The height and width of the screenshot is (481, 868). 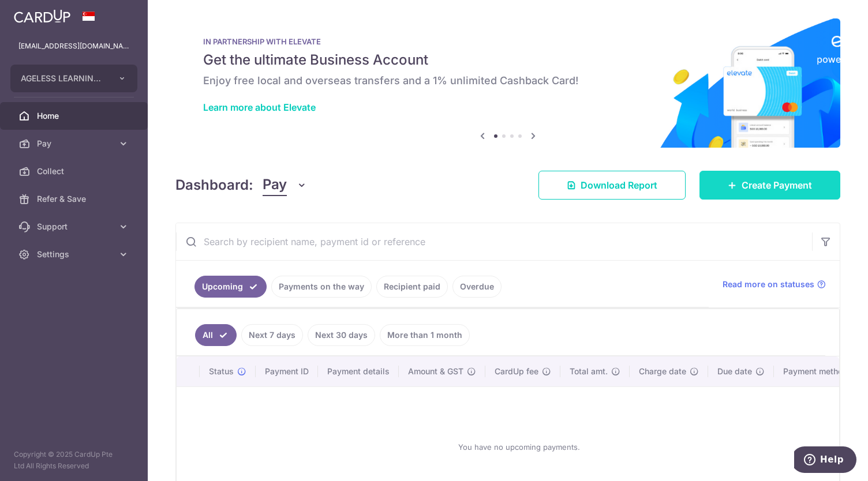 What do you see at coordinates (64, 79) in the screenshot?
I see `span: AGELESS LEARNING SINGAPORE PTE. LTD.` at bounding box center [64, 79].